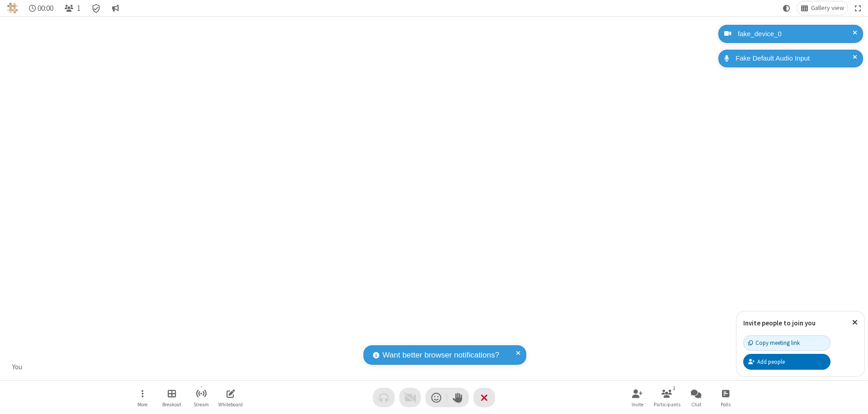  Describe the element at coordinates (142, 404) in the screenshot. I see `span: More` at that location.